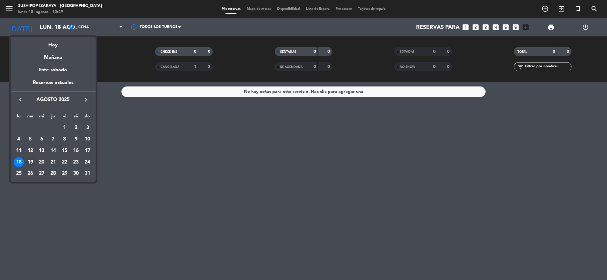 This screenshot has height=280, width=607. What do you see at coordinates (53, 139) in the screenshot?
I see `div: 7` at bounding box center [53, 139].